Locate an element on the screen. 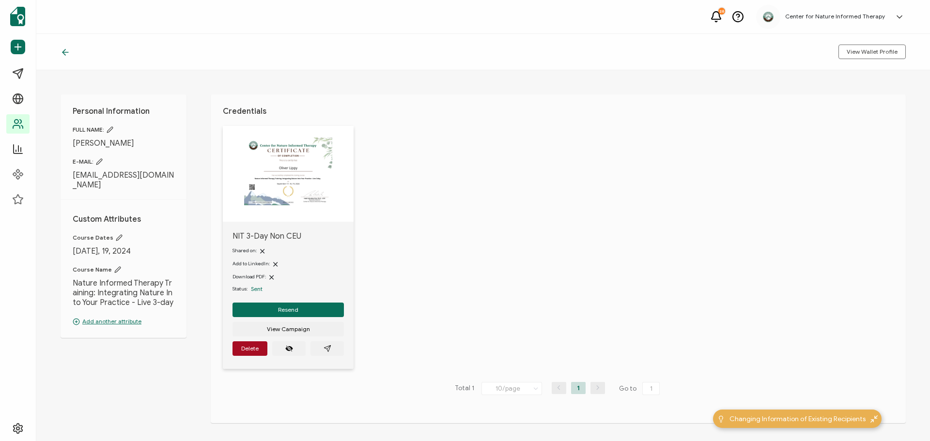 This screenshot has width=930, height=441. span: Resend is located at coordinates (288, 310).